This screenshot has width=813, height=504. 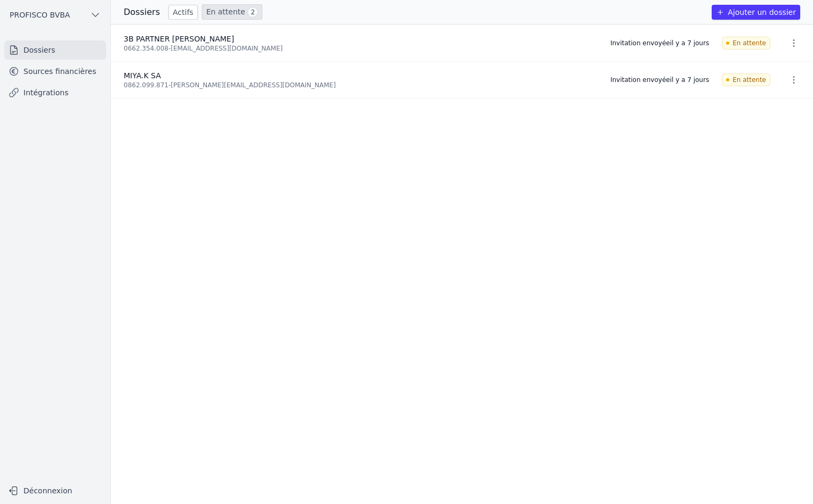 I want to click on button: PROFISCO BVBA, so click(x=55, y=15).